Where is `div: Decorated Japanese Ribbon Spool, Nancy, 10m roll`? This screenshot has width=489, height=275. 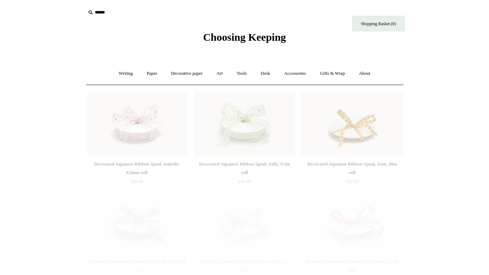
div: Decorated Japanese Ribbon Spool, Nancy, 10m roll is located at coordinates (352, 266).